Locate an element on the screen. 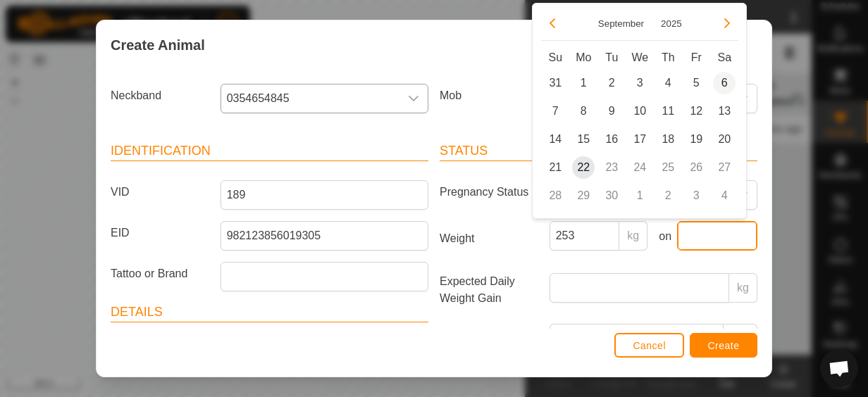 The width and height of the screenshot is (868, 397). div: Open chat is located at coordinates (839, 368).